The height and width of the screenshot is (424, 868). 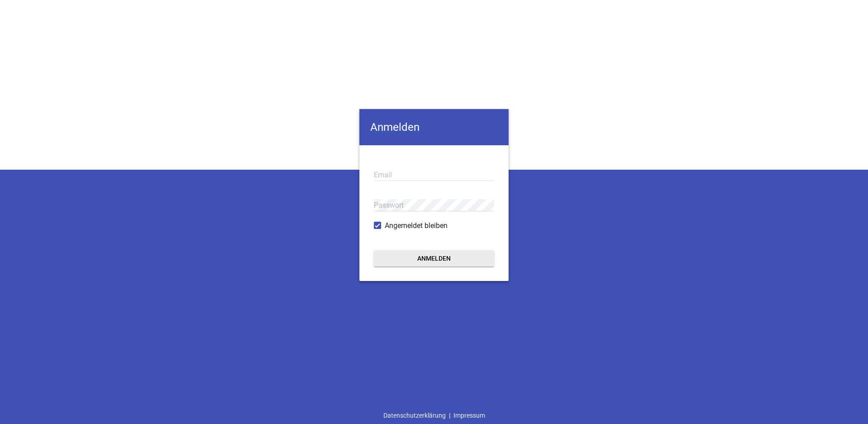 I want to click on a: Datenschutzerklärung, so click(x=414, y=416).